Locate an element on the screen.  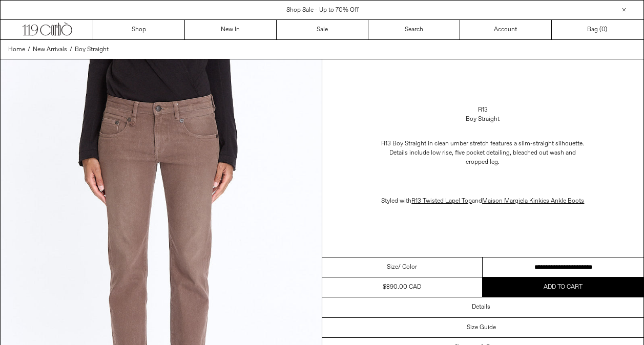
span: Home is located at coordinates (16, 50).